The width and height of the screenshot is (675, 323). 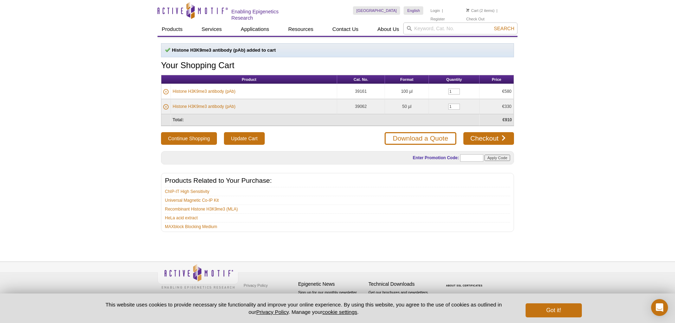 What do you see at coordinates (496, 79) in the screenshot?
I see `span: Price` at bounding box center [496, 79].